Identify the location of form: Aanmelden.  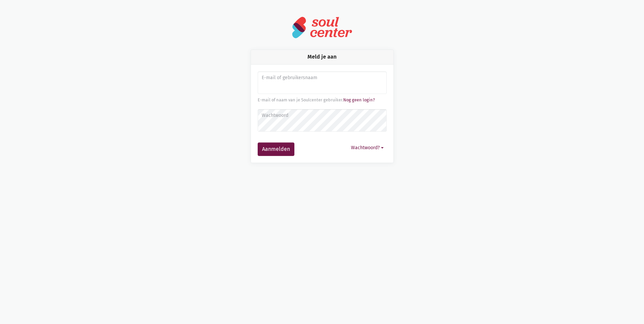
(322, 114).